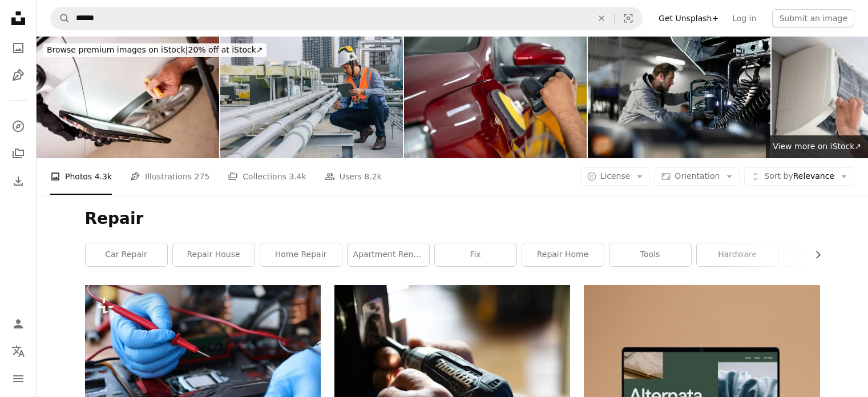  Describe the element at coordinates (301, 255) in the screenshot. I see `a: home repair` at that location.